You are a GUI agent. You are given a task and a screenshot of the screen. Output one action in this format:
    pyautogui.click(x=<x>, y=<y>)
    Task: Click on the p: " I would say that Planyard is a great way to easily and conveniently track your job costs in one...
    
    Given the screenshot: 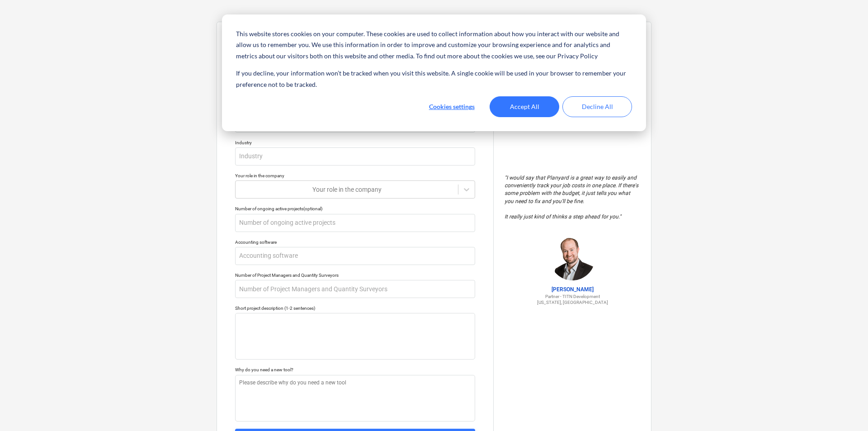 What is the action you would take?
    pyautogui.click(x=572, y=197)
    